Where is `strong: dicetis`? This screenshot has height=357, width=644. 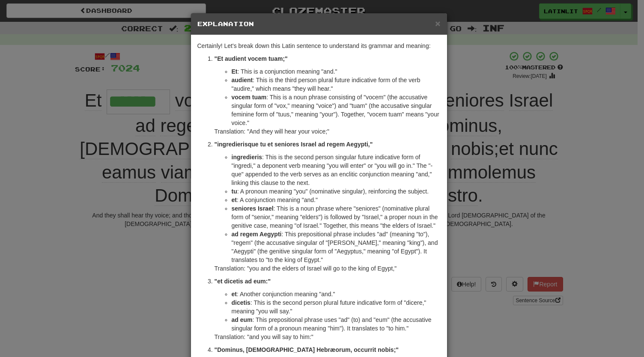
strong: dicetis is located at coordinates (241, 303).